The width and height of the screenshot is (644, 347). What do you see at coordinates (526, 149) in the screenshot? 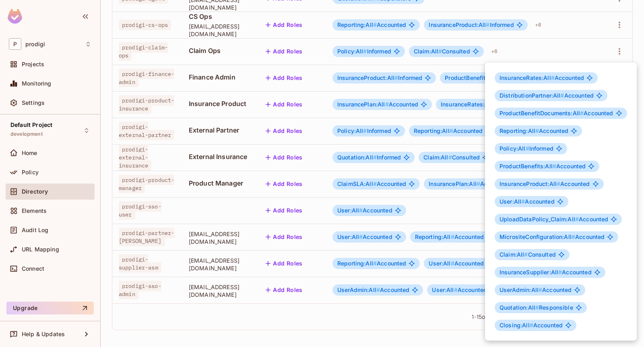
I see `span: Informed` at bounding box center [526, 149].